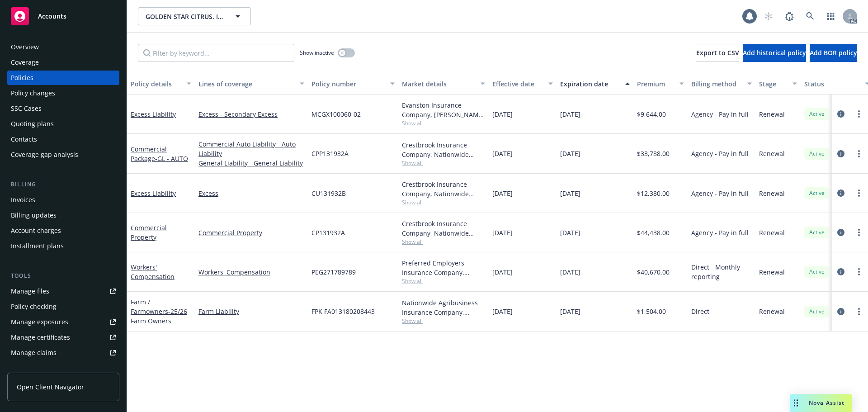 The image size is (868, 412). Describe the element at coordinates (216, 53) in the screenshot. I see `input: Filter by keyword...` at that location.